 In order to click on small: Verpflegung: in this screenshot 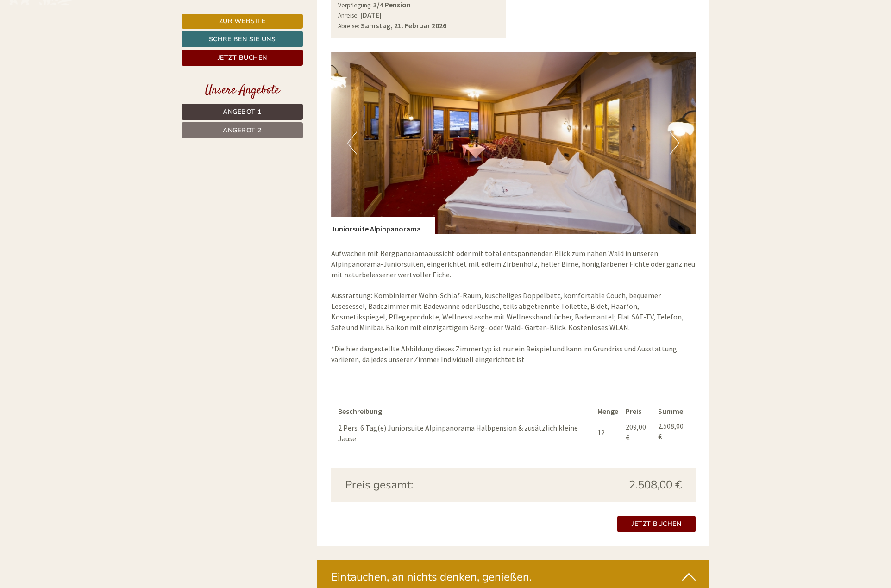, I will do `click(354, 5)`.